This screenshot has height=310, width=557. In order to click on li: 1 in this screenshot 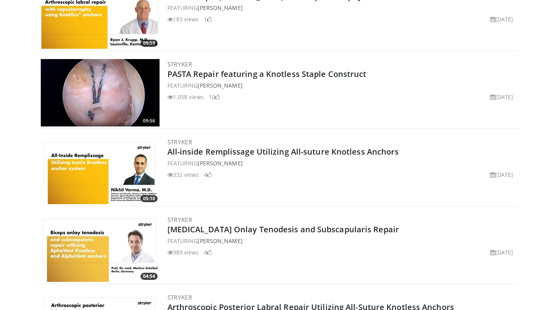, I will do `click(208, 19)`.